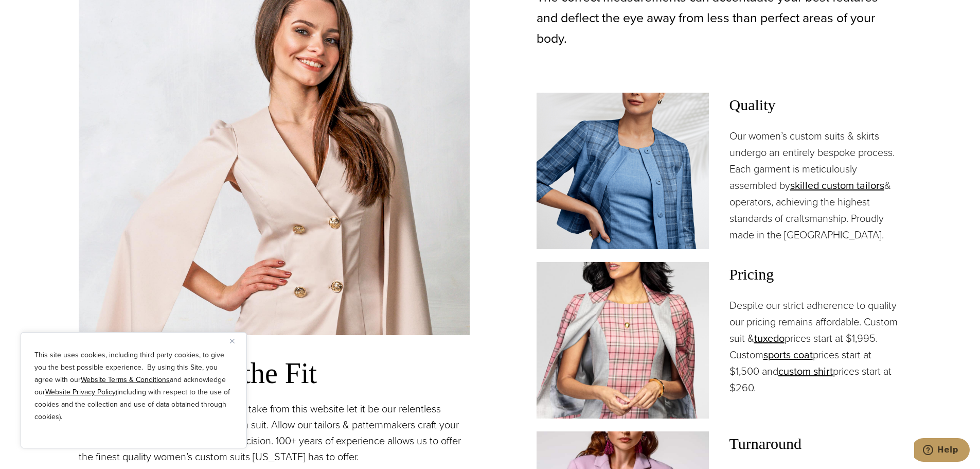 This screenshot has width=980, height=469. I want to click on span: Turnaround, so click(816, 444).